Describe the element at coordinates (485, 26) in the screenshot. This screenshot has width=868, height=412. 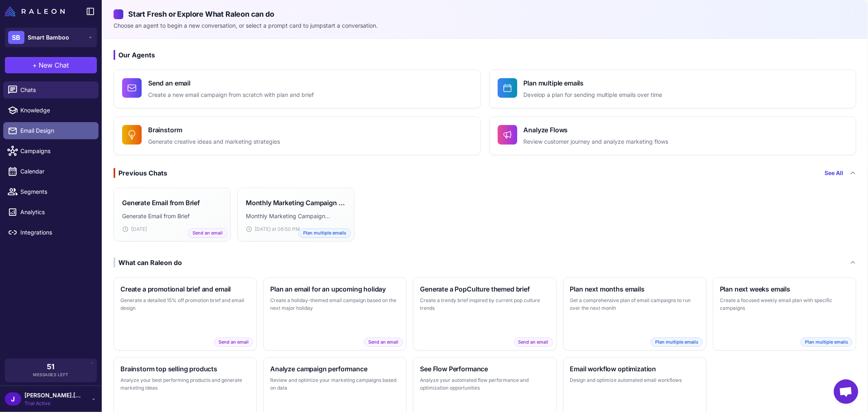
I see `p: Choose an agent to begin a new conversation, or select a prompt card to jumpstart a conversation.` at that location.